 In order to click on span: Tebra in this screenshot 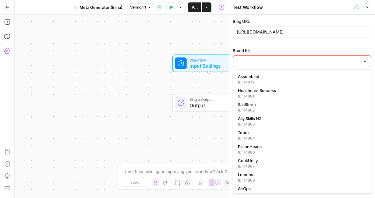, I will do `click(301, 133)`.